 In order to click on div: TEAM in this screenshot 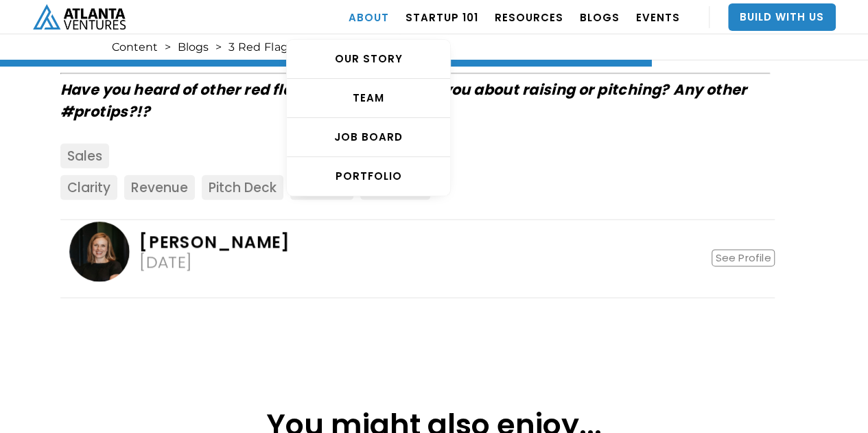, I will do `click(368, 98)`.